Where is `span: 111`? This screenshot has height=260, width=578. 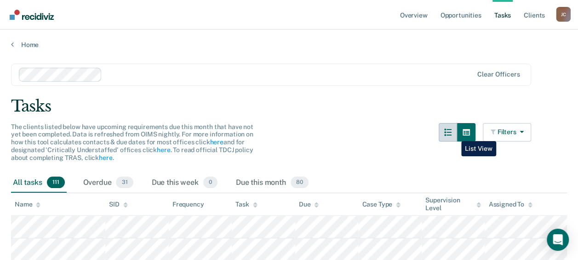
span: 111 is located at coordinates (56, 182).